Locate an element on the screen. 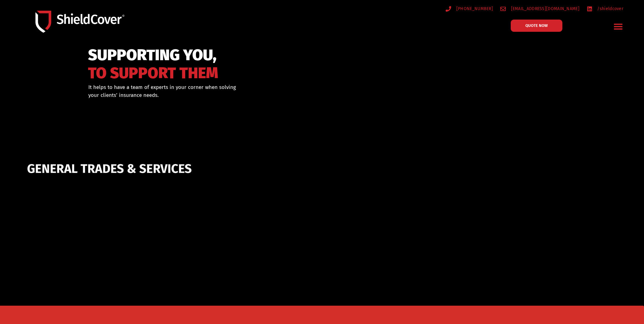 The image size is (644, 324). div: It helps to have a team of experts in your corner when solving is located at coordinates (221, 91).